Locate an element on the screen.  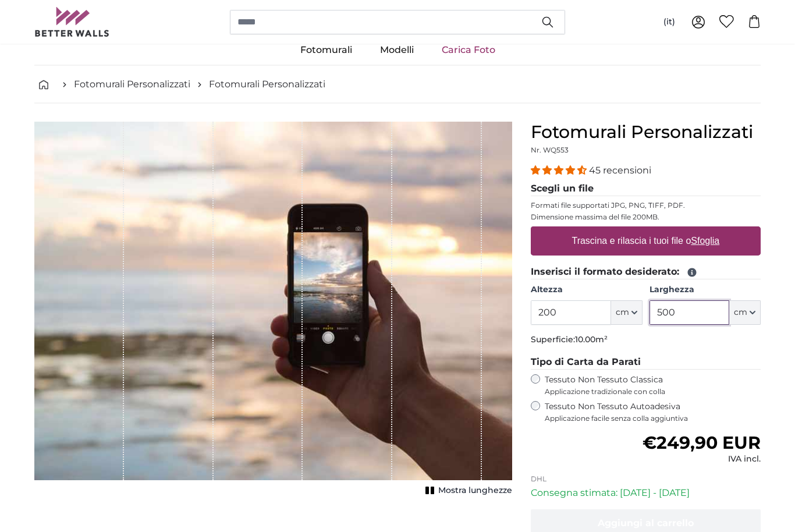
a: Fotomurali is located at coordinates (326, 50).